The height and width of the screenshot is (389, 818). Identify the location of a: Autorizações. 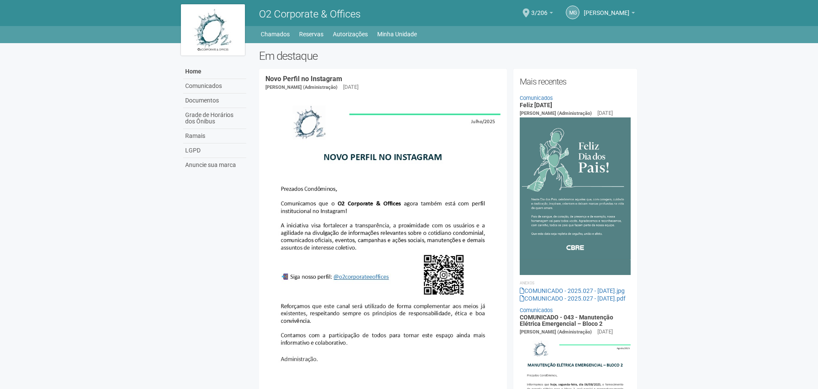
(350, 34).